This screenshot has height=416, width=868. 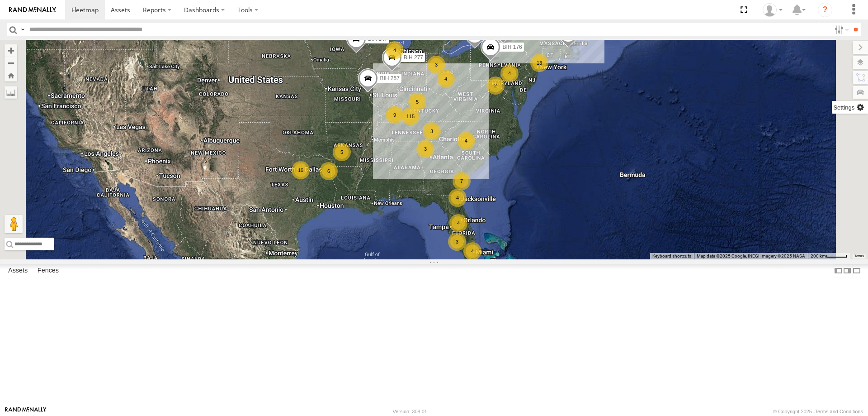 I want to click on div: 2, so click(x=496, y=86).